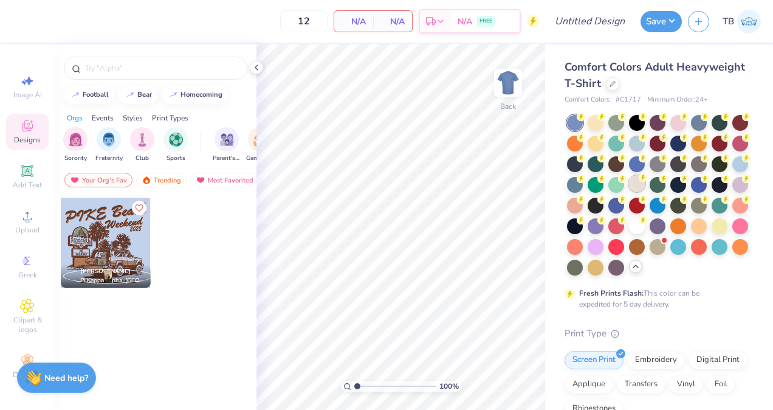 This screenshot has width=773, height=410. What do you see at coordinates (75, 145) in the screenshot?
I see `div: filter for Sorority` at bounding box center [75, 145].